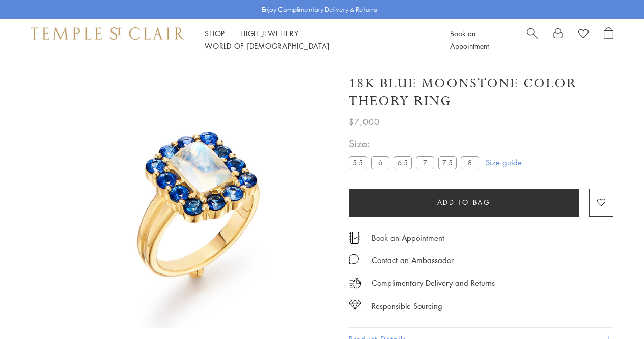  Describe the element at coordinates (425, 162) in the screenshot. I see `label: 7` at that location.